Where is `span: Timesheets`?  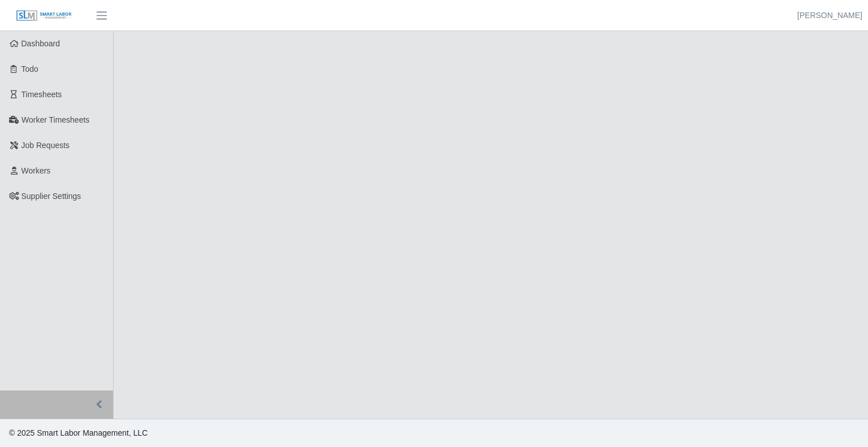
span: Timesheets is located at coordinates (42, 94).